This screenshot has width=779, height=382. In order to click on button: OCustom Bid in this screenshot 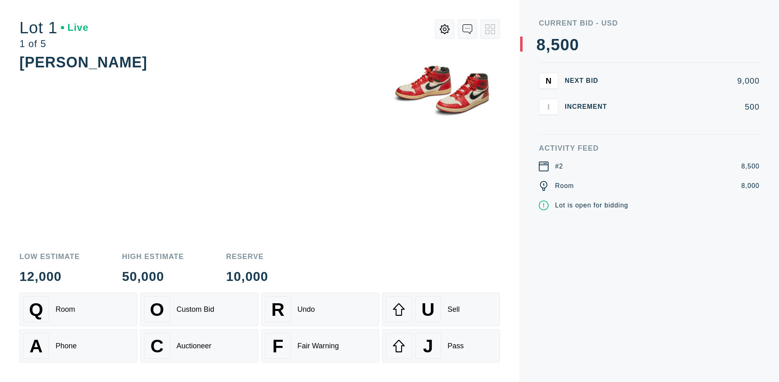, I will do `click(199, 309)`.